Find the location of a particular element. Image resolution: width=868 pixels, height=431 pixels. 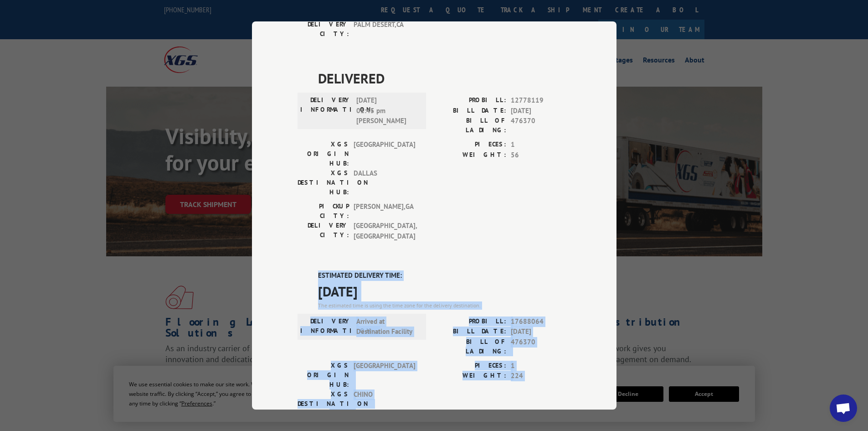

span: 12778119 is located at coordinates (541, 100).